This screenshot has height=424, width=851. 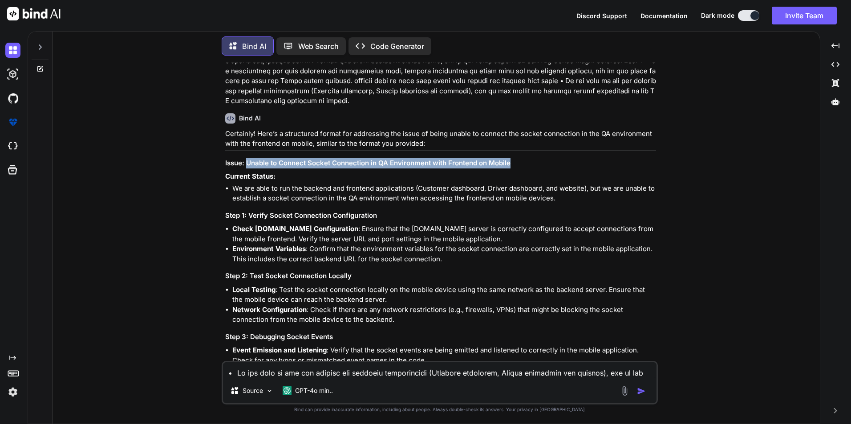 What do you see at coordinates (287, 391) in the screenshot?
I see `img: GPT-4o mini` at bounding box center [287, 391].